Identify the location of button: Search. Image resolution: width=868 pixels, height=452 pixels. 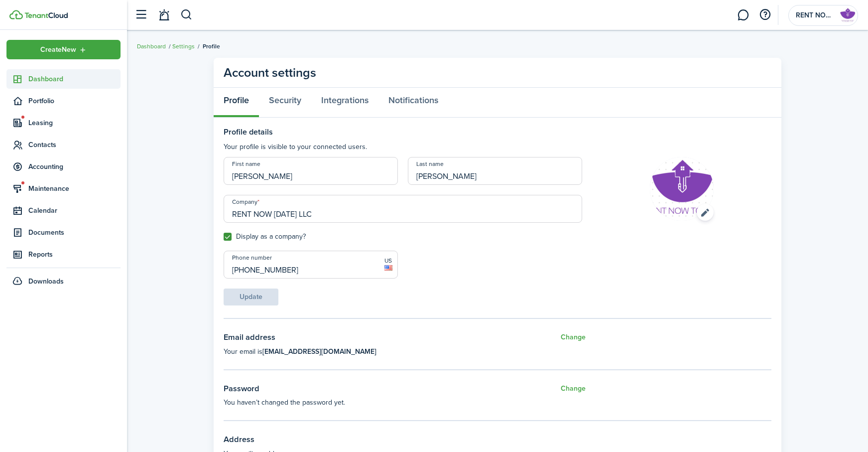
(186, 15).